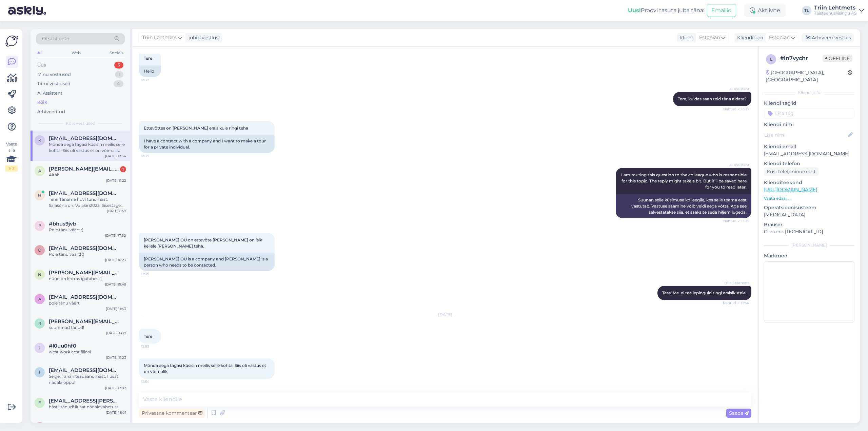  I want to click on div: 4, so click(118, 84).